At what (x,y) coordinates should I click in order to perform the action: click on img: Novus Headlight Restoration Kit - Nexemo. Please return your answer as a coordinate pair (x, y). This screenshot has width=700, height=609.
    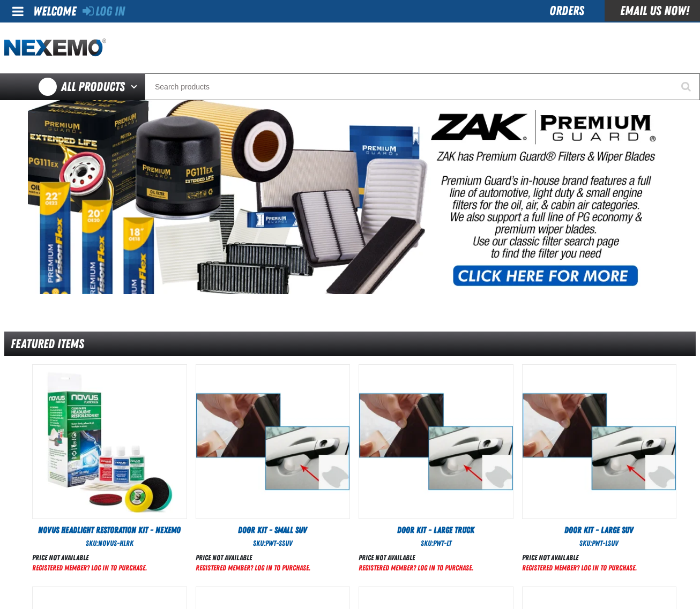
    Looking at the image, I should click on (109, 442).